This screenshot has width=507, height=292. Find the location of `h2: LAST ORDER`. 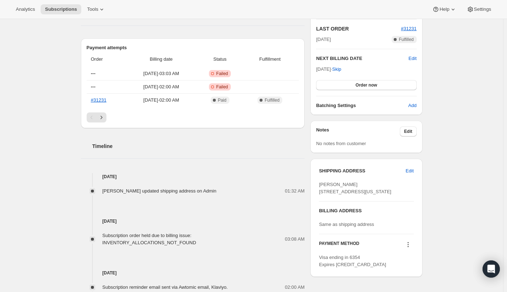

h2: LAST ORDER is located at coordinates (359, 29).